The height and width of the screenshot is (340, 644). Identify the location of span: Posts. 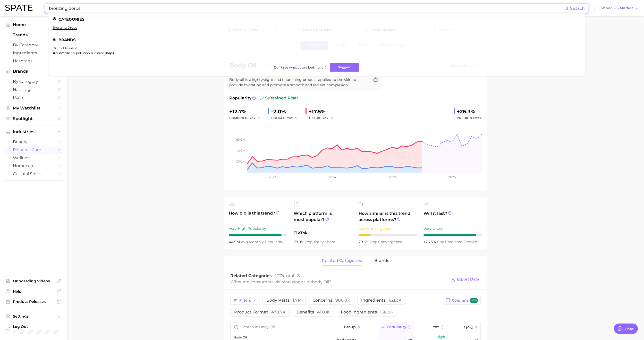
(34, 97).